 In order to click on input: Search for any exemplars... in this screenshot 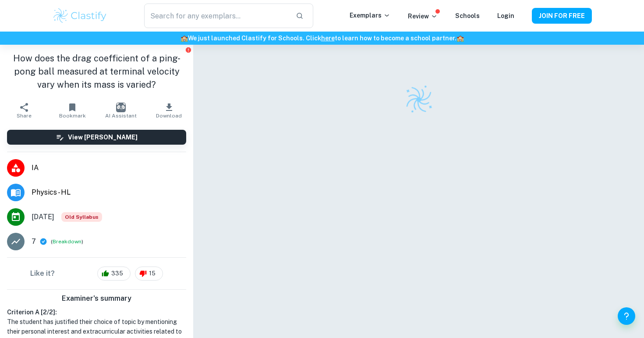, I will do `click(216, 16)`.